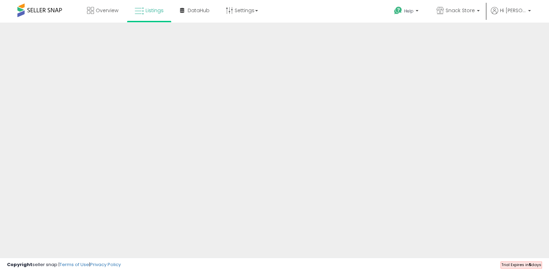 The height and width of the screenshot is (272, 549). I want to click on strong: Copyright, so click(19, 264).